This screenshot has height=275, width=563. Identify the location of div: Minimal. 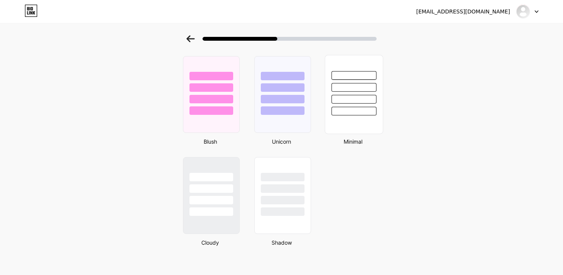
(353, 141).